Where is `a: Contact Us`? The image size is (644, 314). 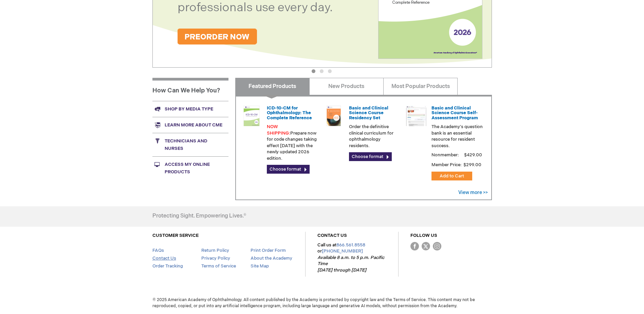
a: Contact Us is located at coordinates (164, 258).